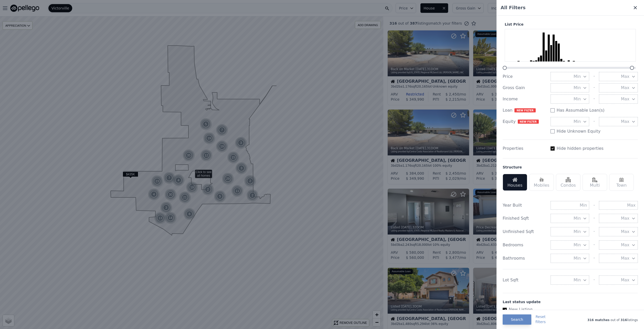 The width and height of the screenshot is (644, 329). I want to click on div: Properties, so click(524, 149).